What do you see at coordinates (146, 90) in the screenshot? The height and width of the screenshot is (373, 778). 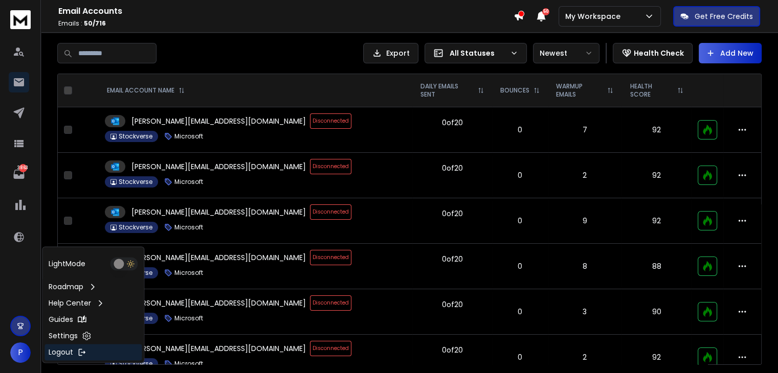 I see `div: EMAIL ACCOUNT NAME` at bounding box center [146, 90].